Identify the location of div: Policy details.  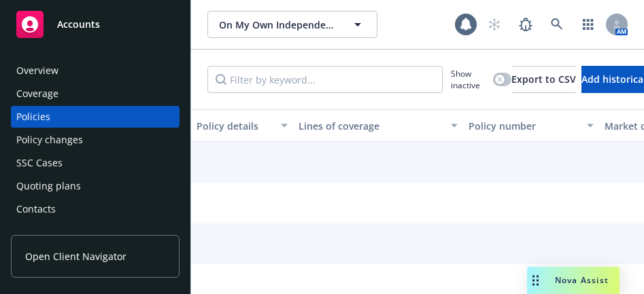
(235, 126).